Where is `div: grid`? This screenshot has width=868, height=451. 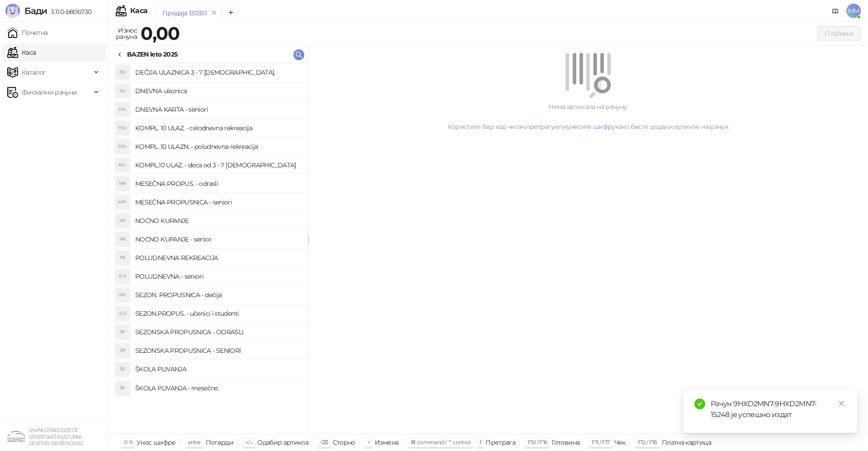 div: grid is located at coordinates (209, 248).